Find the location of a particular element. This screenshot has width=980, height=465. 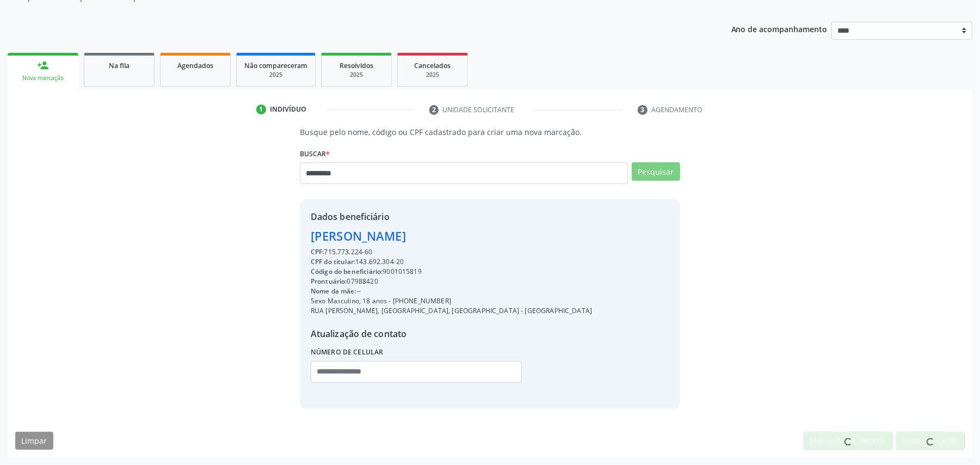

div: 07988420 is located at coordinates (452, 281).